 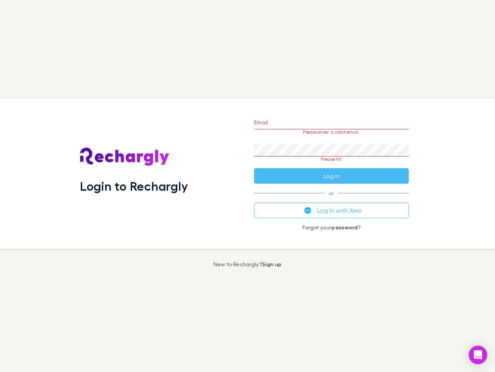 What do you see at coordinates (478, 355) in the screenshot?
I see `div: Open Intercom Messenger` at bounding box center [478, 355].